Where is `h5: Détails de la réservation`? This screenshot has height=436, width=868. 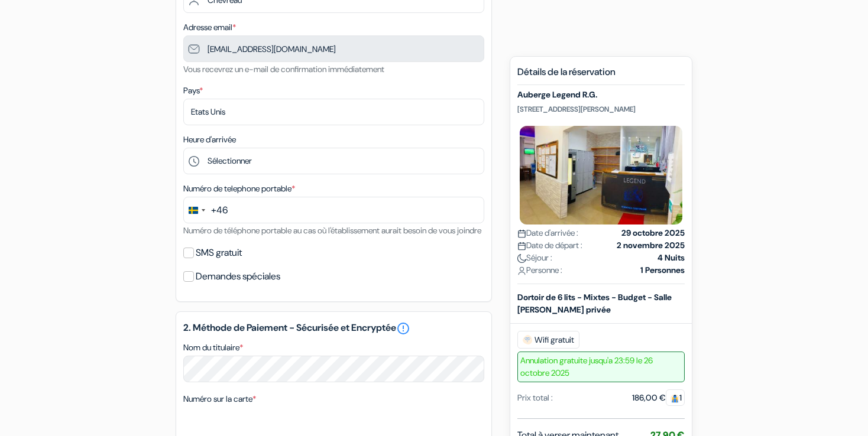
h5: Détails de la réservation is located at coordinates (601, 76).